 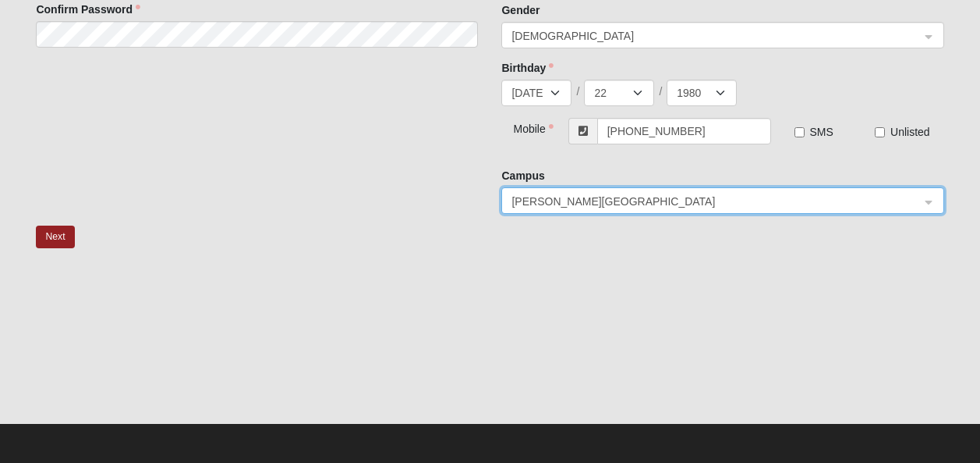 What do you see at coordinates (523, 176) in the screenshot?
I see `label: Campus` at bounding box center [523, 176].